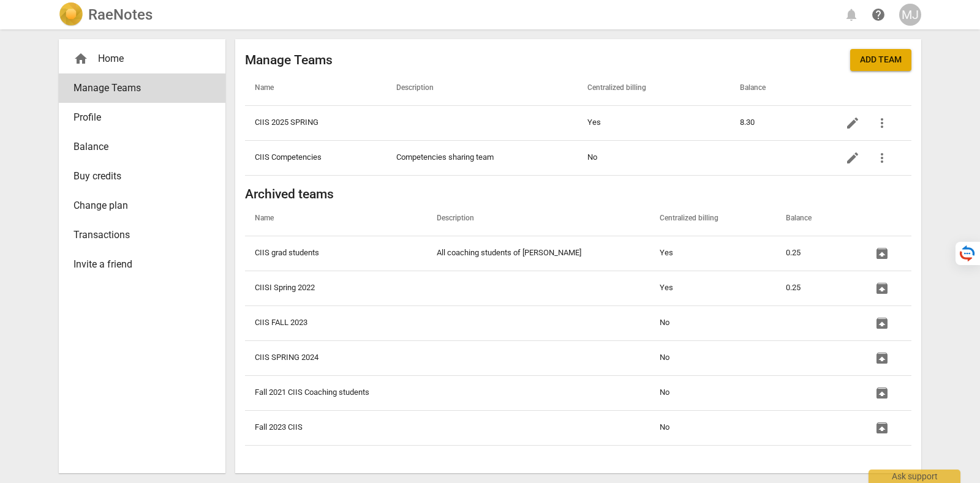 Image resolution: width=980 pixels, height=483 pixels. What do you see at coordinates (137, 205) in the screenshot?
I see `span: Change plan` at bounding box center [137, 205].